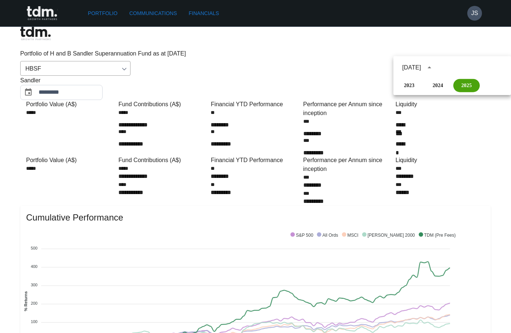 Image resolution: width=511 pixels, height=333 pixels. What do you see at coordinates (302, 235) in the screenshot?
I see `span: S&P 500` at bounding box center [302, 235].